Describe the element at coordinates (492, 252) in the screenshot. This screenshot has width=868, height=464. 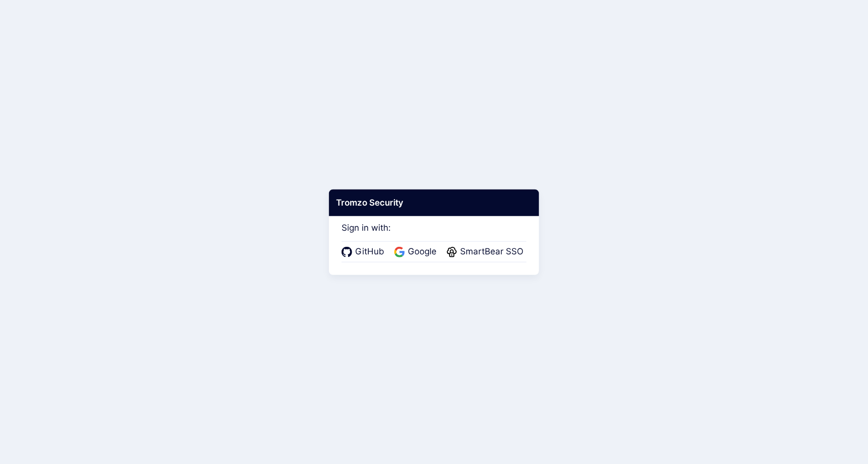
I see `span: SmartBear SSO` at that location.